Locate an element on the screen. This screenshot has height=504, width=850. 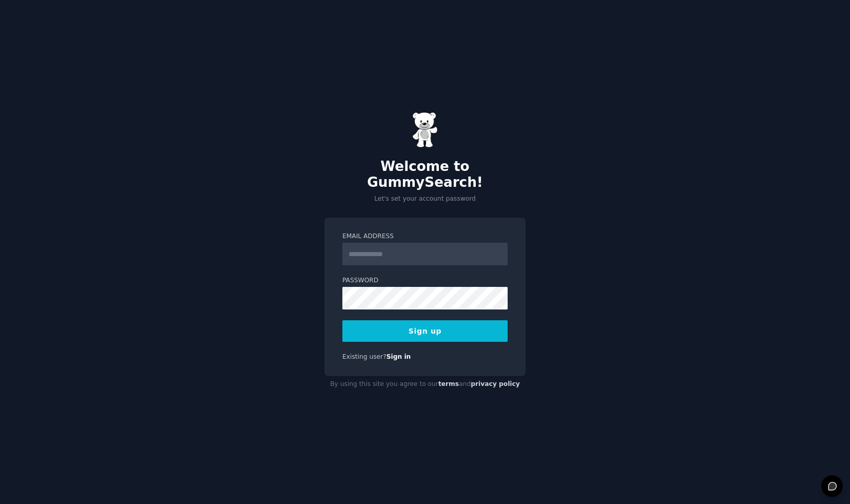
button: Sign up is located at coordinates (425, 331).